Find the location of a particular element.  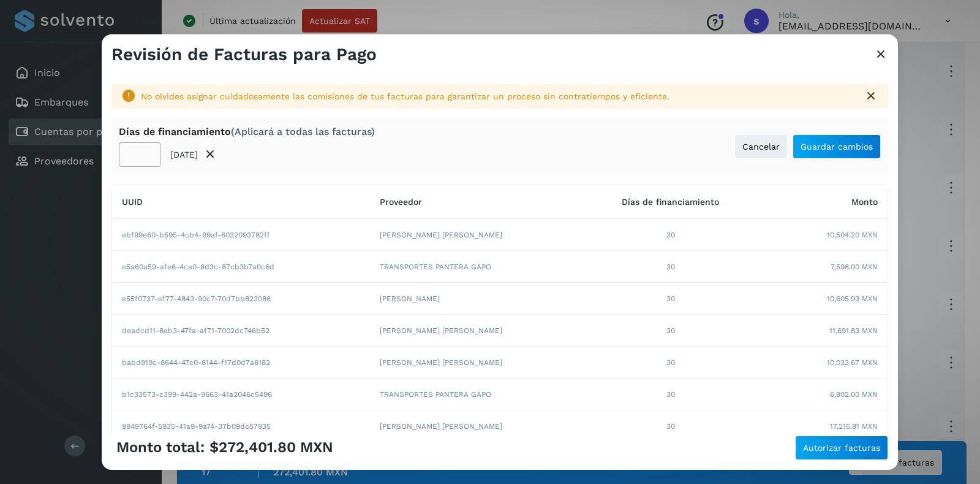

span: UUID is located at coordinates (132, 202).